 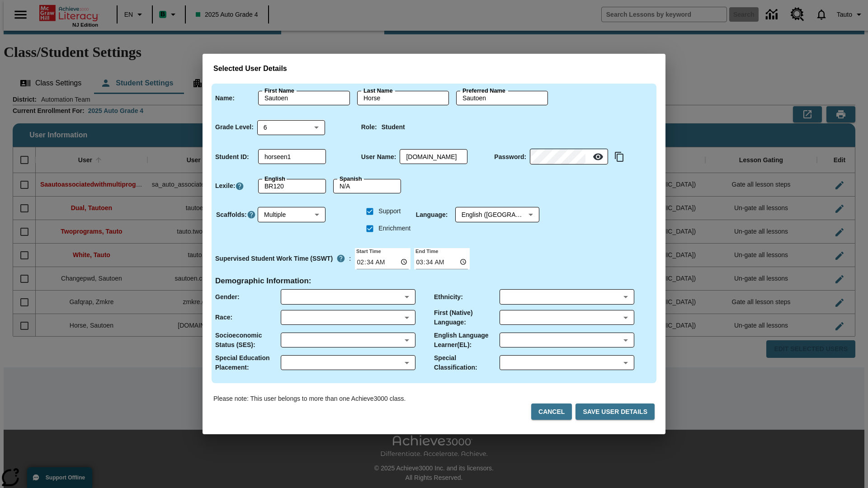 What do you see at coordinates (434, 156) in the screenshot?
I see `div: User Name` at bounding box center [434, 156].